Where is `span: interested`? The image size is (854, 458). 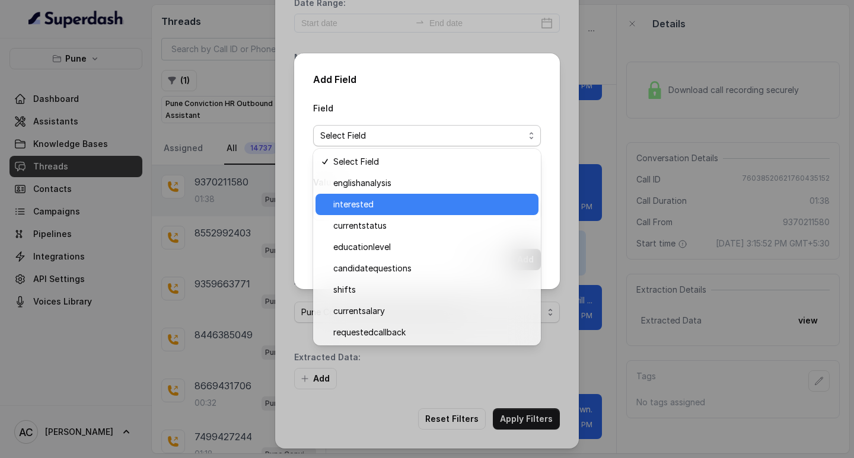 span: interested is located at coordinates (432, 205).